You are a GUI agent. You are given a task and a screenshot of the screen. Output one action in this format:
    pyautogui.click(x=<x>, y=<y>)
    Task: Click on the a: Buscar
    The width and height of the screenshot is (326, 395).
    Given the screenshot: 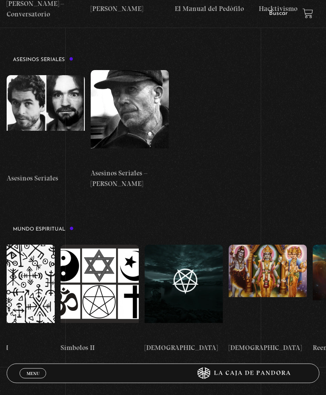 What is the action you would take?
    pyautogui.click(x=279, y=13)
    